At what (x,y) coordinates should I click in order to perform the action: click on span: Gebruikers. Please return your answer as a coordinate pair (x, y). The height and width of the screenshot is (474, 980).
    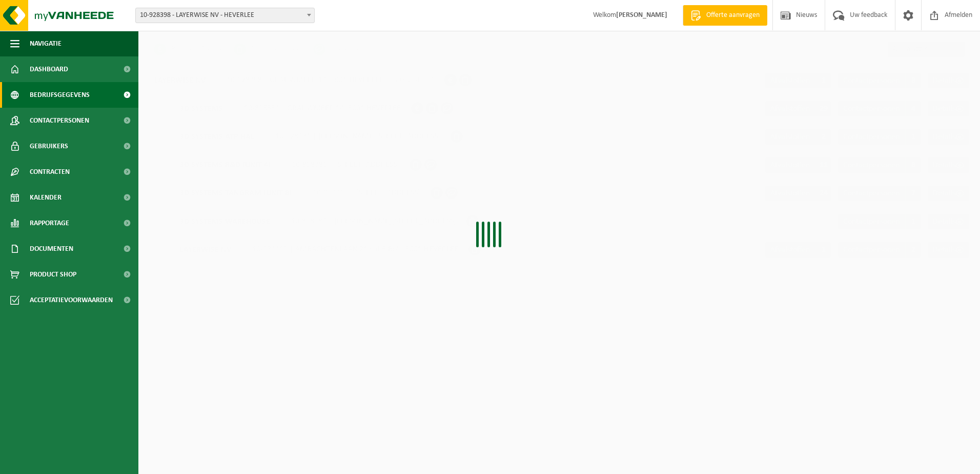
    Looking at the image, I should click on (48, 146).